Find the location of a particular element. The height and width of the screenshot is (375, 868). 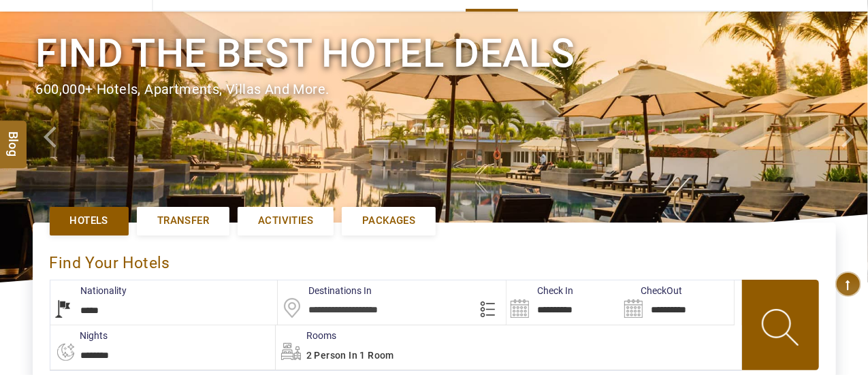

span: Transfer is located at coordinates (183, 220).